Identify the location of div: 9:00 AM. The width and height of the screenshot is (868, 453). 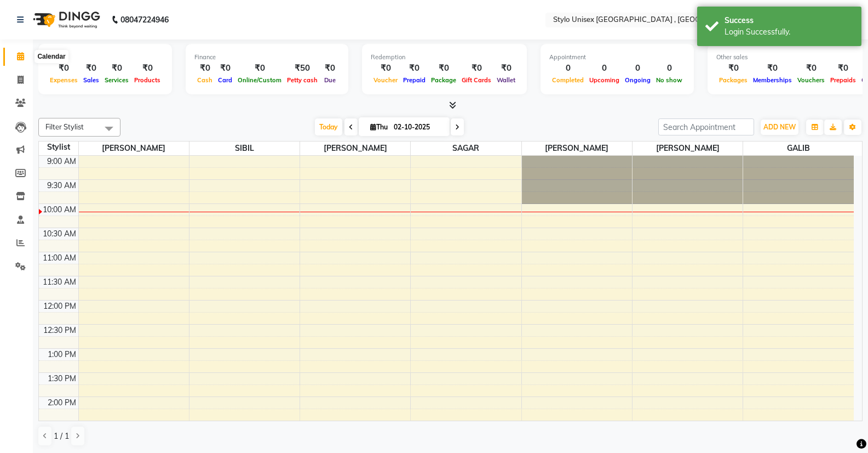
(61, 161).